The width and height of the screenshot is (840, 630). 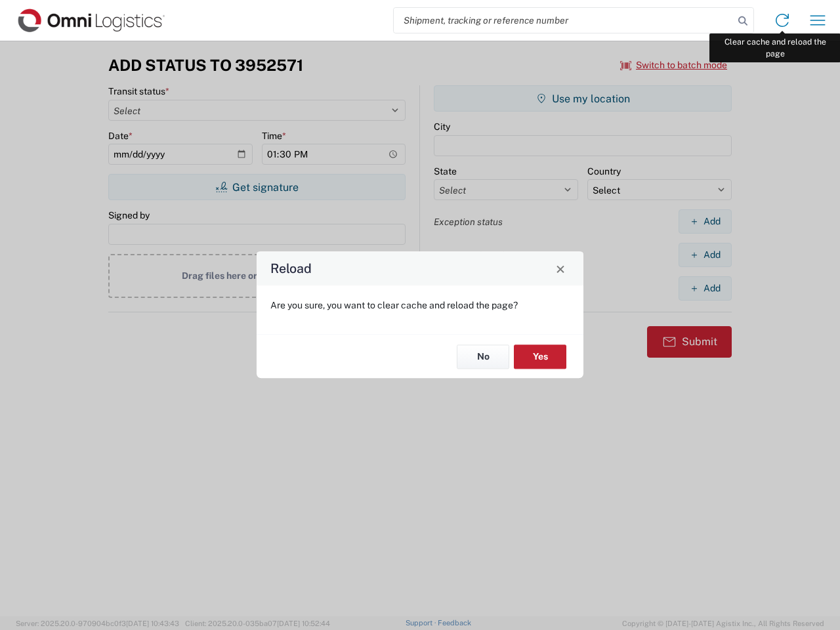 What do you see at coordinates (564, 21) in the screenshot?
I see `input: Shipment, tracking or reference number` at bounding box center [564, 21].